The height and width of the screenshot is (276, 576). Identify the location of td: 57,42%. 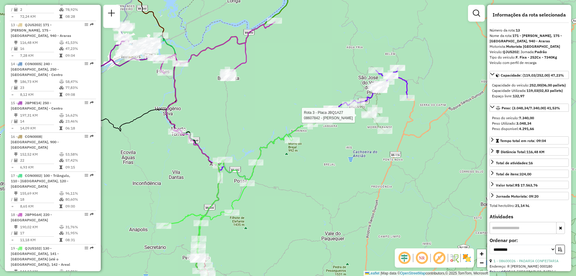
(79, 160).